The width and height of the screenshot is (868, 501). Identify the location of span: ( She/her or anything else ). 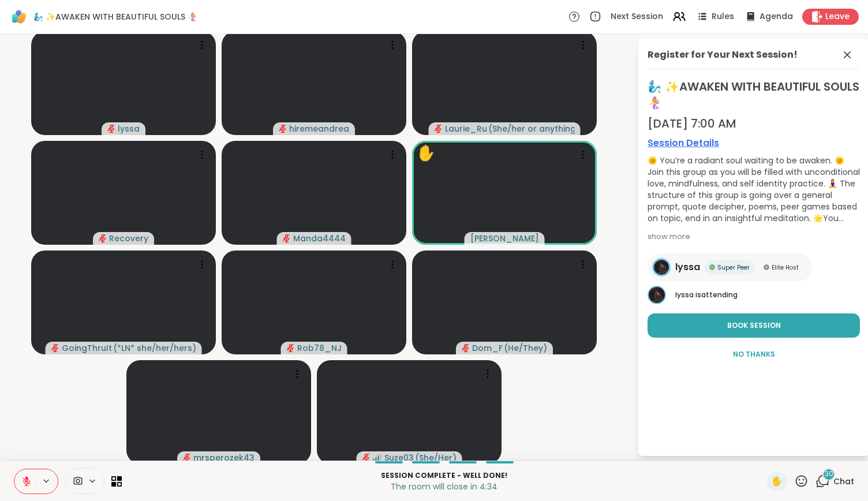
(532, 129).